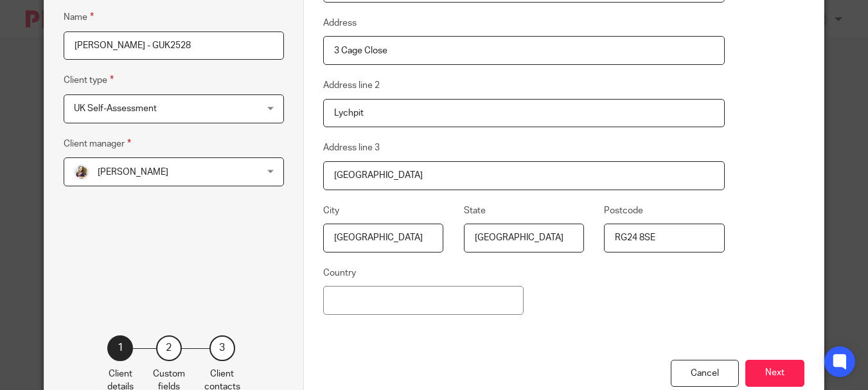  What do you see at coordinates (89, 79) in the screenshot?
I see `label: Client type` at bounding box center [89, 79].